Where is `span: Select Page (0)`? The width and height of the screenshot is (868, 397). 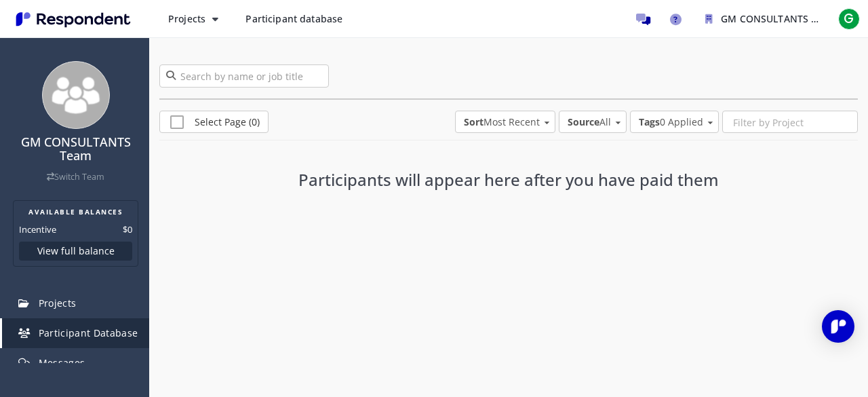
span: Select Page (0) is located at coordinates (215, 123).